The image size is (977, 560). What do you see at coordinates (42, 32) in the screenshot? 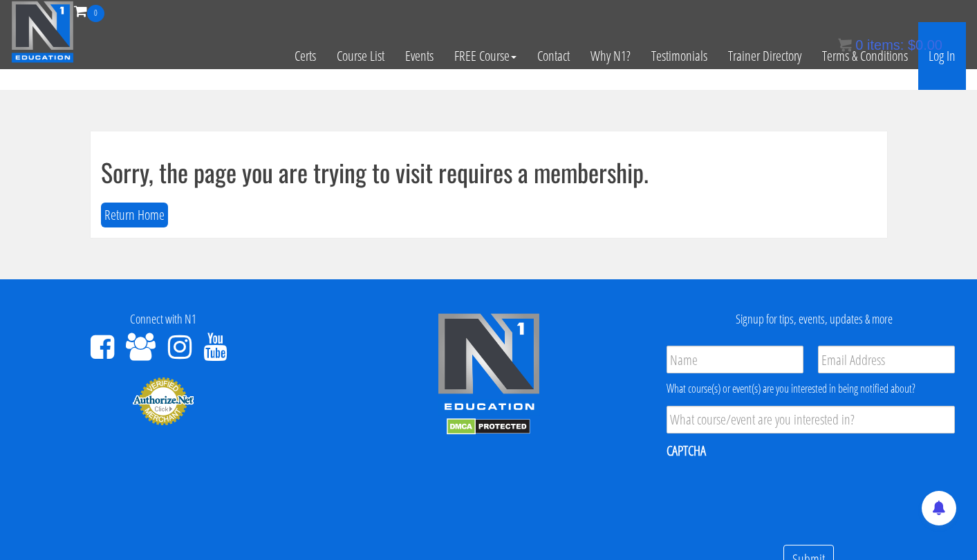
I see `img: n1-education` at bounding box center [42, 32].